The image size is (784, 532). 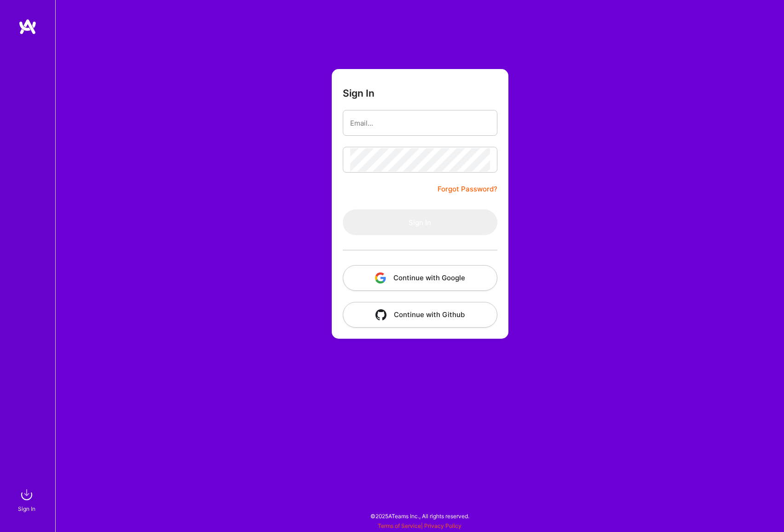 I want to click on img: sign in, so click(x=27, y=495).